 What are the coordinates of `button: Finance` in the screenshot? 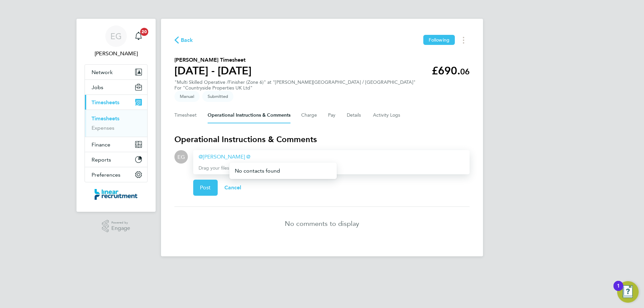 It's located at (116, 144).